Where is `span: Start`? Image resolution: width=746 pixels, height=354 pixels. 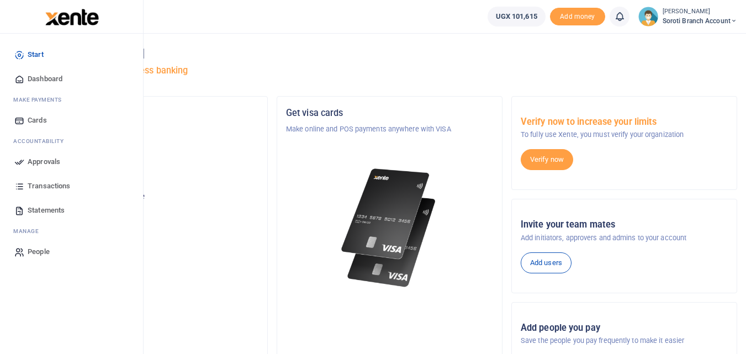 span: Start is located at coordinates (35, 55).